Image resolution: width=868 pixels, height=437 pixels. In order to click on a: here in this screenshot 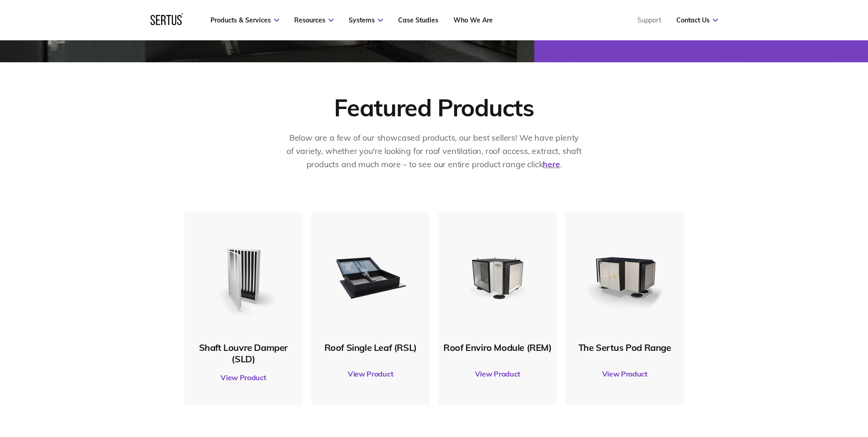, I will do `click(551, 164)`.